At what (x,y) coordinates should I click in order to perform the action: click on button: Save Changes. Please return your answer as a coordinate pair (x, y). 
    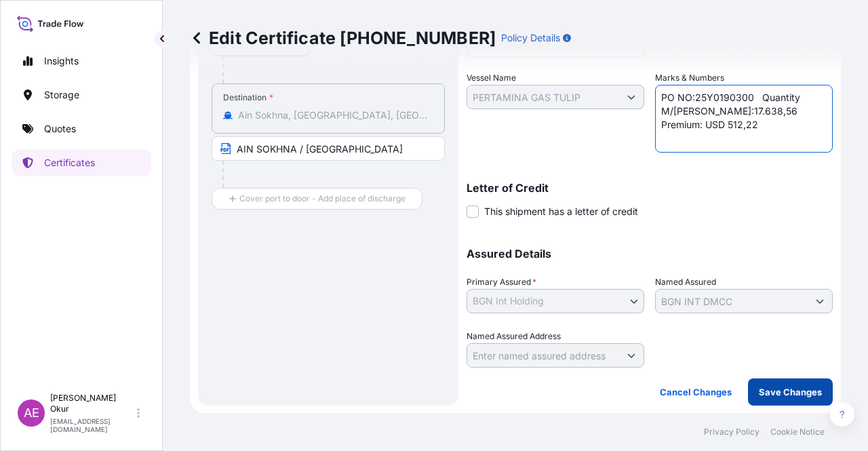
    Looking at the image, I should click on (791, 392).